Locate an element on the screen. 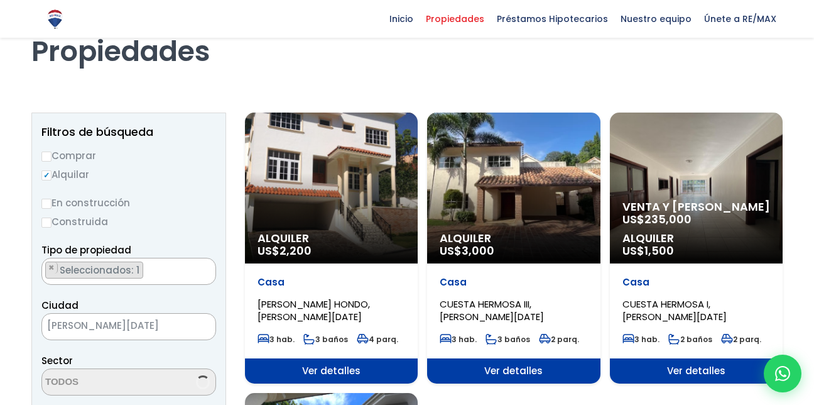  input: Construida is located at coordinates (46, 222).